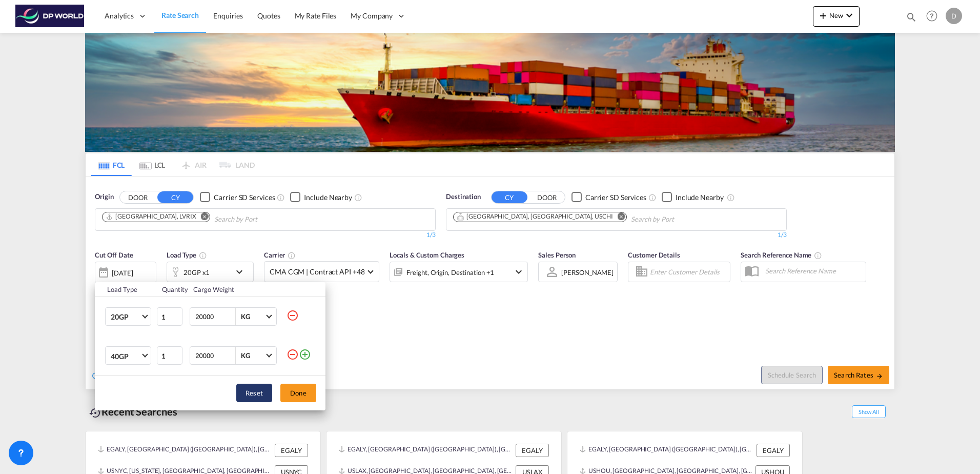 Image resolution: width=980 pixels, height=474 pixels. I want to click on span: 40GP, so click(126, 356).